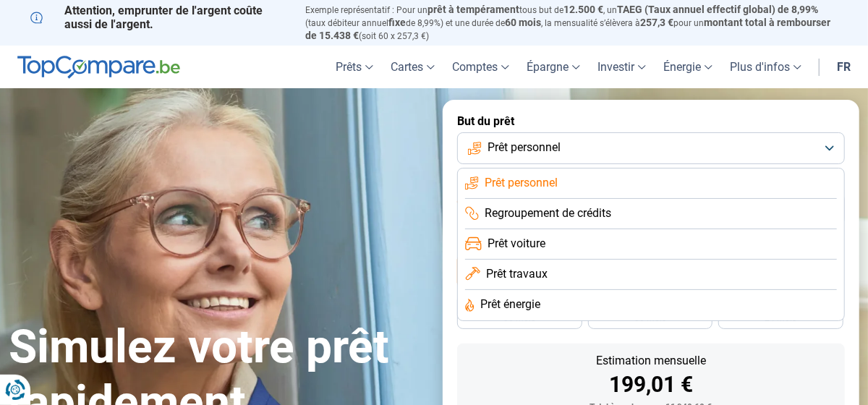 Image resolution: width=868 pixels, height=405 pixels. Describe the element at coordinates (354, 66) in the screenshot. I see `a: Prêts` at that location.